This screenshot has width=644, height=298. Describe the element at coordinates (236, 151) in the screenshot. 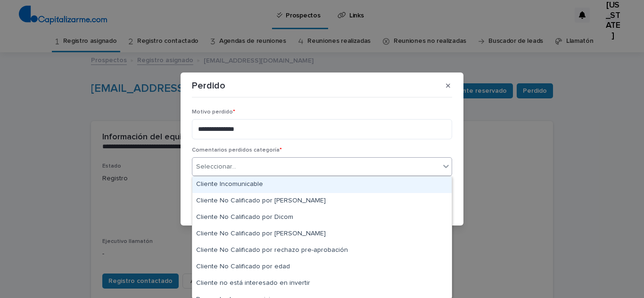

I see `font: Comentarios perdidos categoría` at that location.